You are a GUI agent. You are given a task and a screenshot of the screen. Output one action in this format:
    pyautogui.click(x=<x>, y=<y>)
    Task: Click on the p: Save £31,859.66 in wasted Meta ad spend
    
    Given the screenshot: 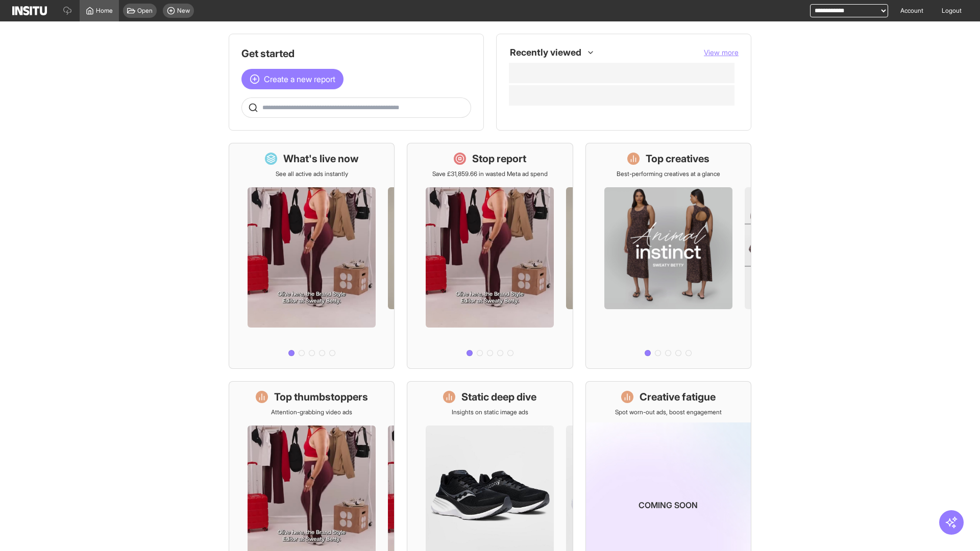 What is the action you would take?
    pyautogui.click(x=490, y=174)
    